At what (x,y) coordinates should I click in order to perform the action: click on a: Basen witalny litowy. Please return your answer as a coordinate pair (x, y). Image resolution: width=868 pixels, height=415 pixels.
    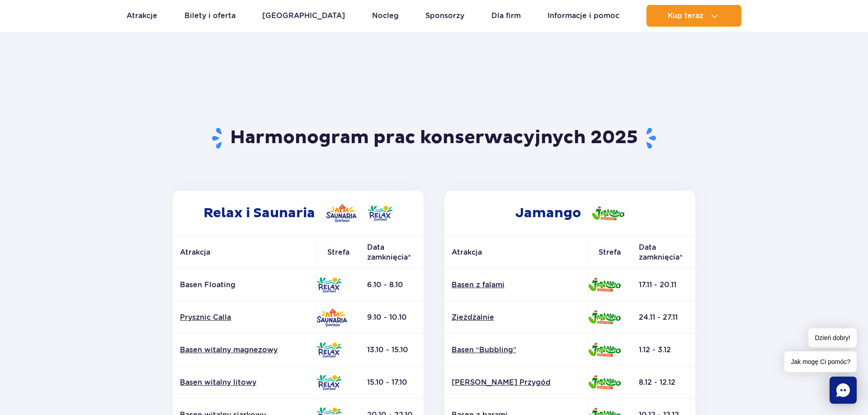
    Looking at the image, I should click on (245, 383).